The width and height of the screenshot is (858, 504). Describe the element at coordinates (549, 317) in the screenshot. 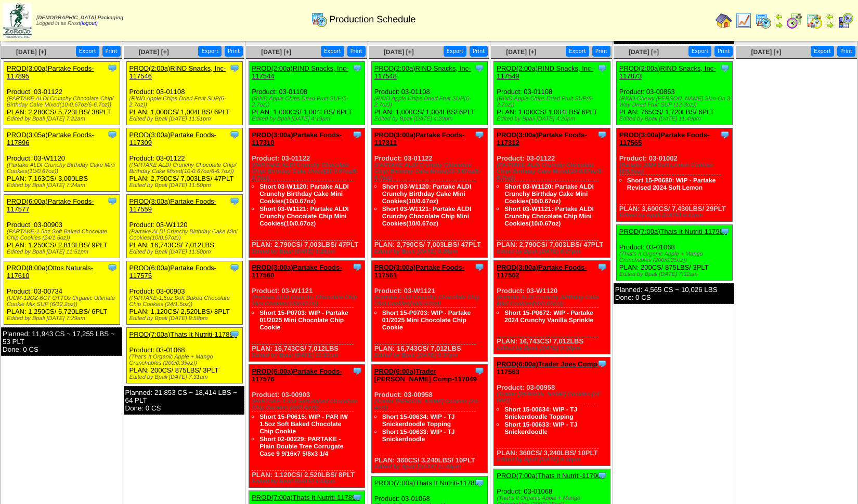

I see `a: Short 15-P0672: WIP - Partake 2024 Crunchy Vanilla Sprinkle` at that location.